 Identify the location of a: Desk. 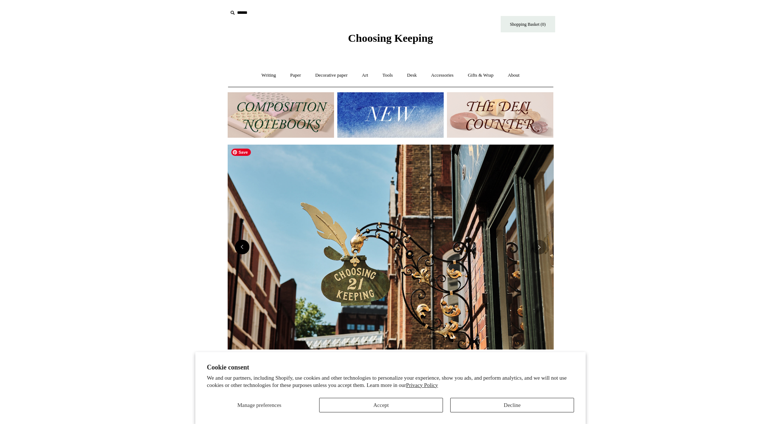
(412, 75).